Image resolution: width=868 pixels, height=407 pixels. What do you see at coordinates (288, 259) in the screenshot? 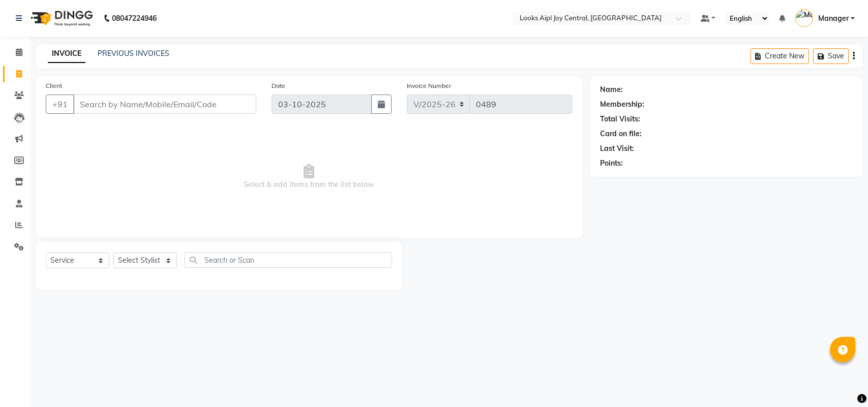
I see `input: Search or Scan` at bounding box center [288, 259].